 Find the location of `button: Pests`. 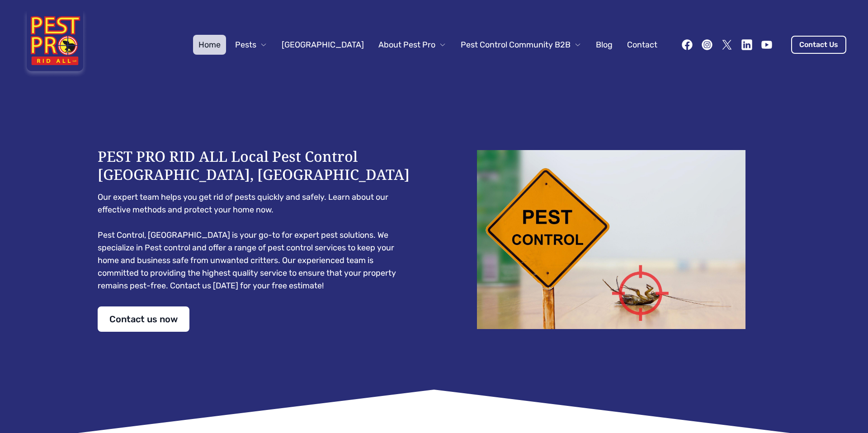

button: Pests is located at coordinates (251, 45).